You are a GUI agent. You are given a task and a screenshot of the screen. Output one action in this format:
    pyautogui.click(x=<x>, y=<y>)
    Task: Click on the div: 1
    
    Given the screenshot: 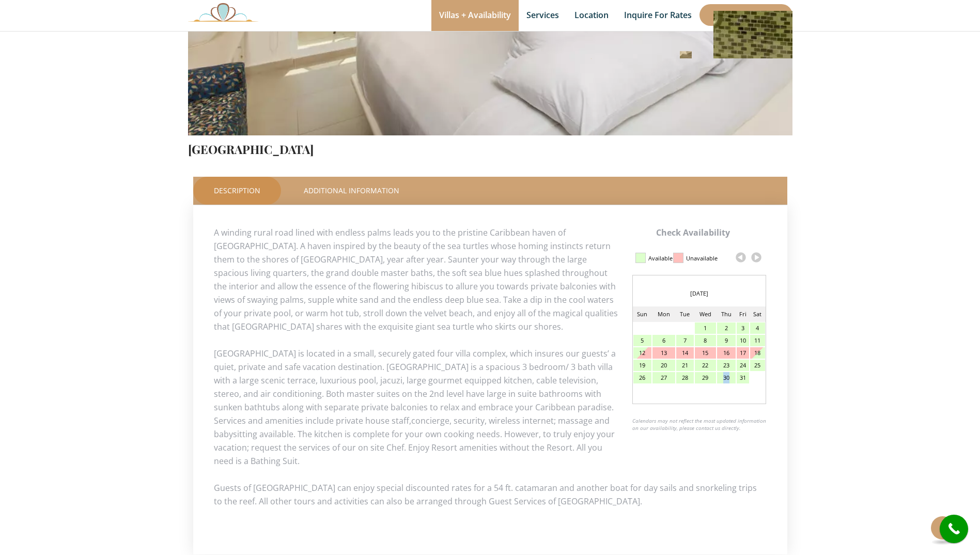 What is the action you would take?
    pyautogui.click(x=705, y=328)
    